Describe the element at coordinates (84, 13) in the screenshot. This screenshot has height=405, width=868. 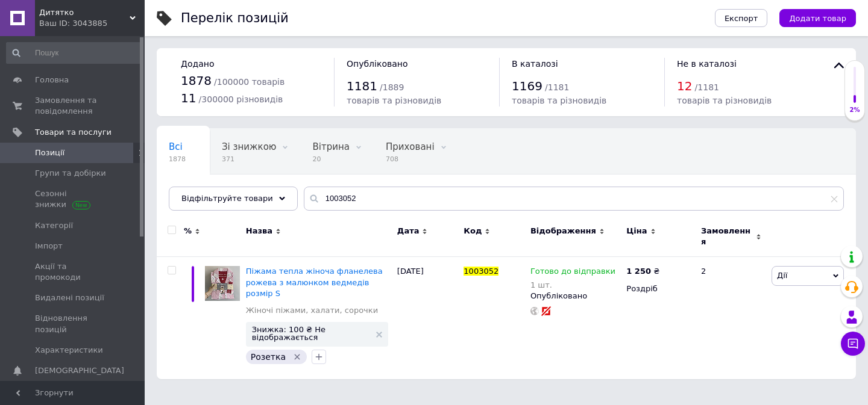
I see `span: Дитятко` at that location.